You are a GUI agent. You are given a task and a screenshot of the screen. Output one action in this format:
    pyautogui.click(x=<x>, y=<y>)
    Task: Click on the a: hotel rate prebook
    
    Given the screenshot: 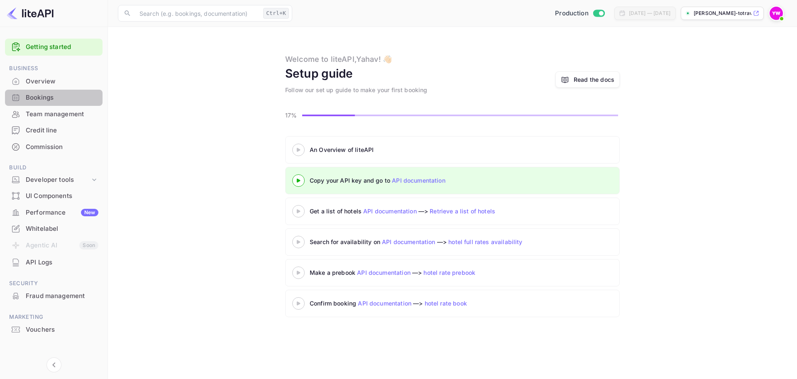 What is the action you would take?
    pyautogui.click(x=449, y=272)
    